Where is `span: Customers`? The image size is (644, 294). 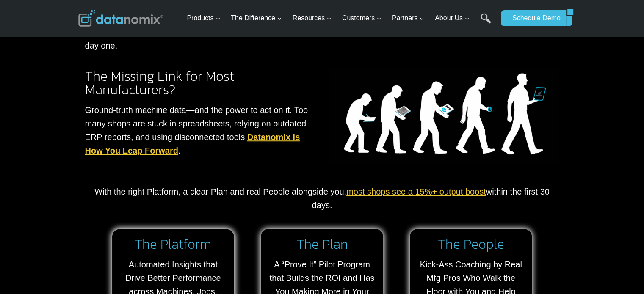
span: Customers is located at coordinates (361, 18).